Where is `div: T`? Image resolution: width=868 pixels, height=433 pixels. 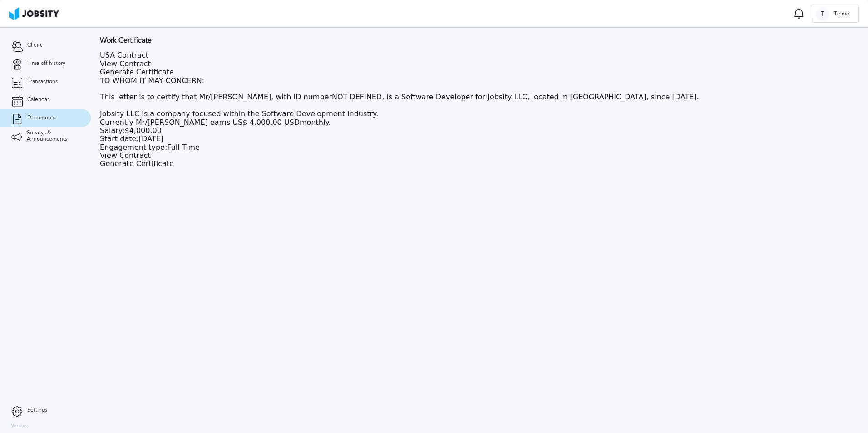 div: T is located at coordinates (823, 14).